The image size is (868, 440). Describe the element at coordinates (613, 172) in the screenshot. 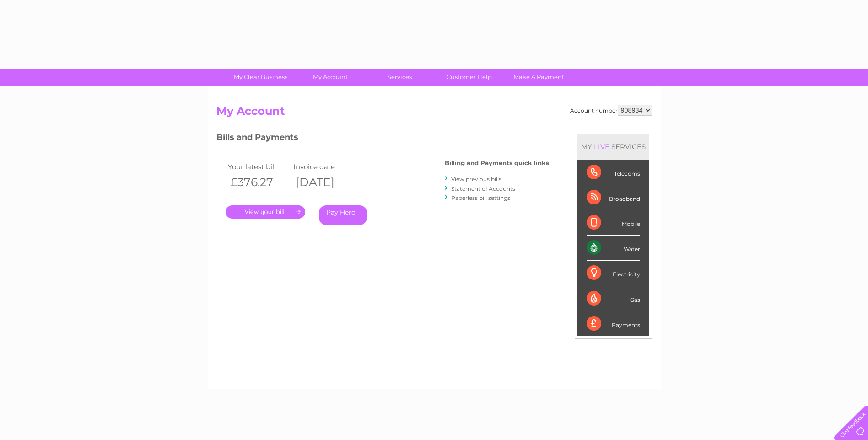

I see `div: Telecoms` at that location.